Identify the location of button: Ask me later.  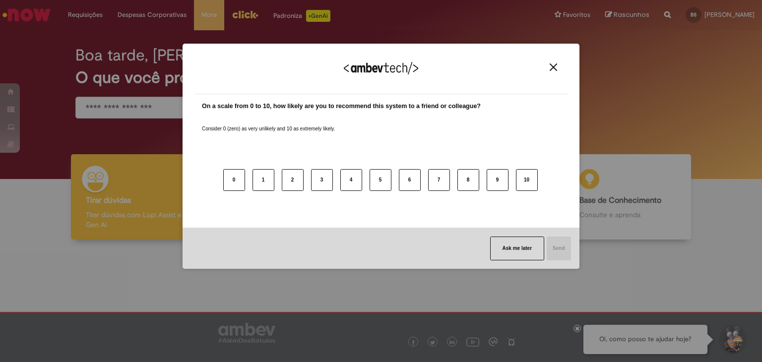
(517, 249).